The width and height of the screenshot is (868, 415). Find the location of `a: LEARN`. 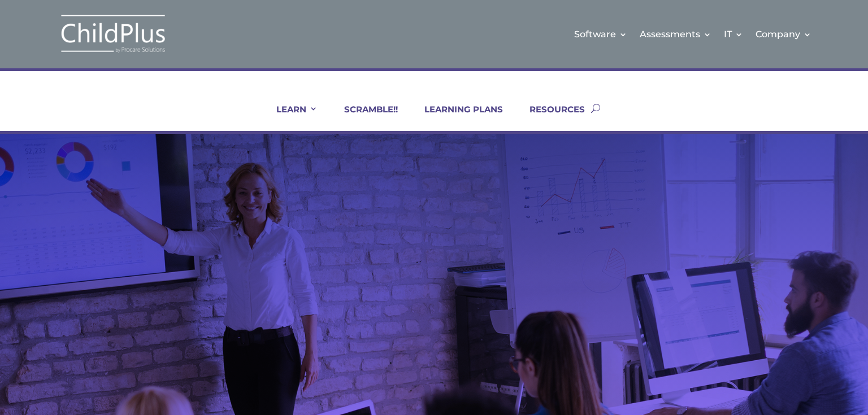

a: LEARN is located at coordinates (290, 118).